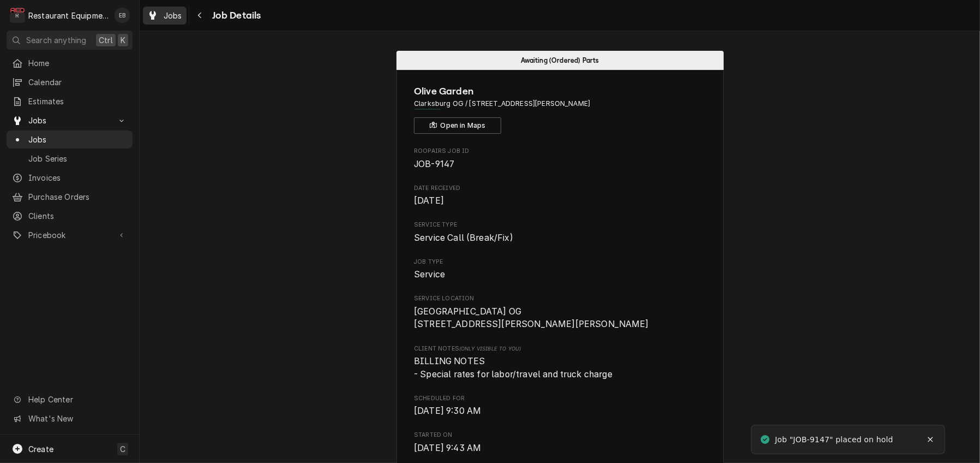 The width and height of the screenshot is (980, 463). I want to click on span: Job Series, so click(77, 159).